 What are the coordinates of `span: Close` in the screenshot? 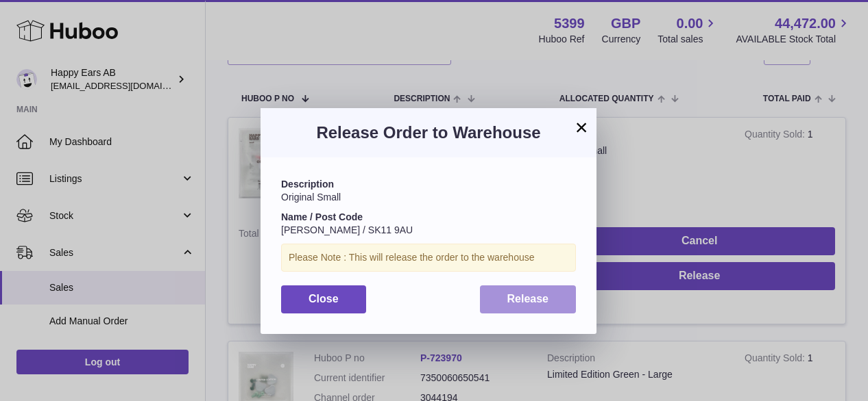 It's located at (323, 298).